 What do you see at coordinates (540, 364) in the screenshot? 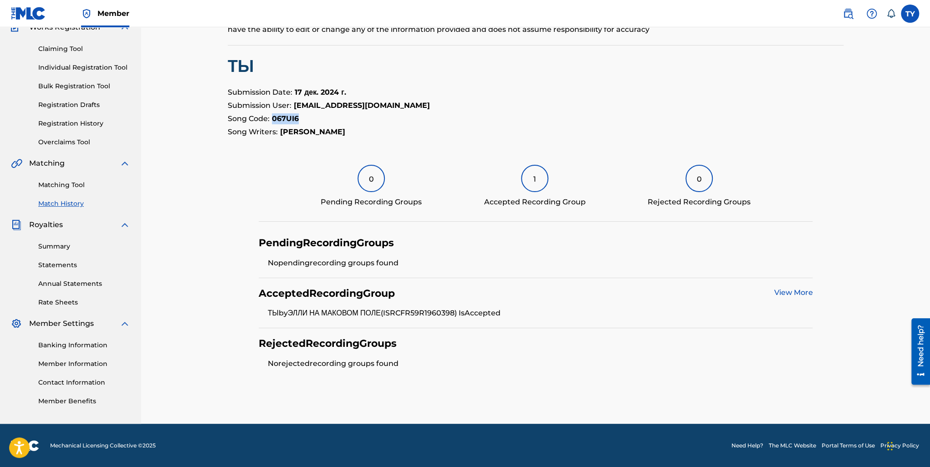
I see `li: No rejected recording groups found` at bounding box center [540, 364].